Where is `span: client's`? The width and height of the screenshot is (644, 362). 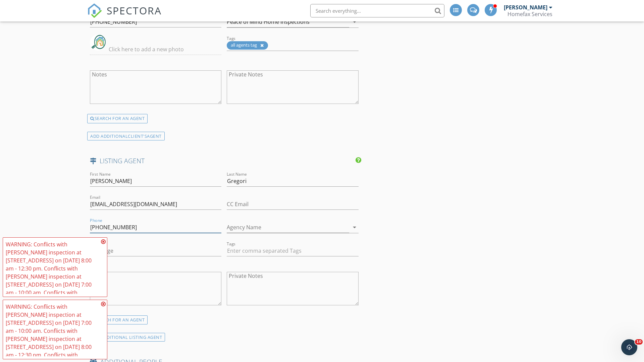 span: client's is located at coordinates (137, 136).